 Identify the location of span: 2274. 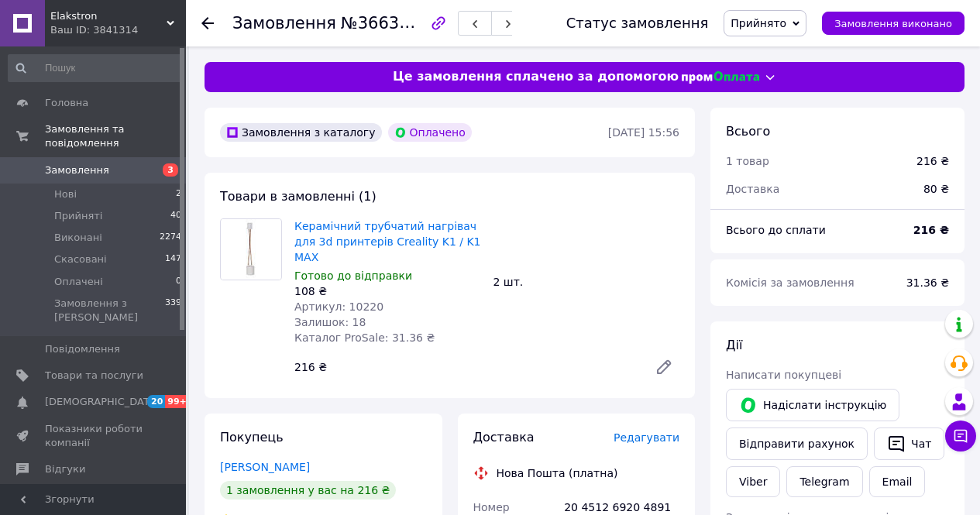
(170, 238).